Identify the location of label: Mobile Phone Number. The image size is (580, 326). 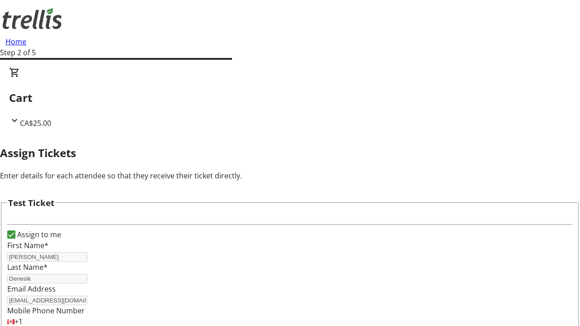
(46, 311).